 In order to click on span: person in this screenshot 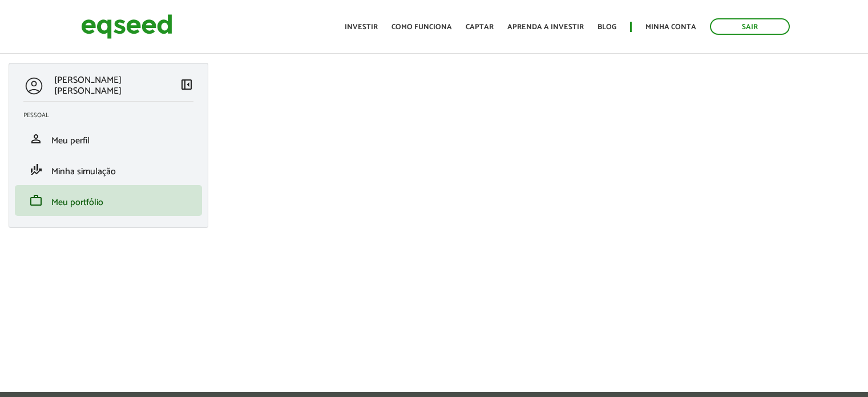, I will do `click(36, 139)`.